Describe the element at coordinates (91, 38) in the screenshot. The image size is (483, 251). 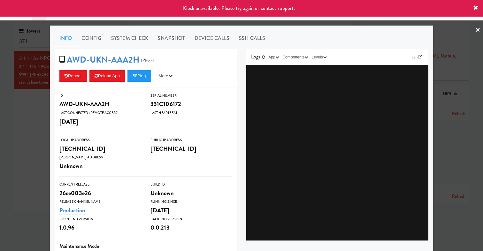
I see `a: Config` at that location.